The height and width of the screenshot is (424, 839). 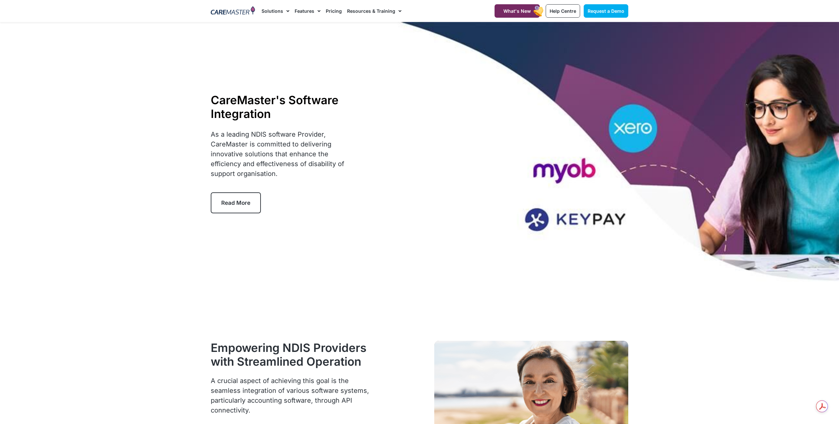 I want to click on a: What's New, so click(x=517, y=11).